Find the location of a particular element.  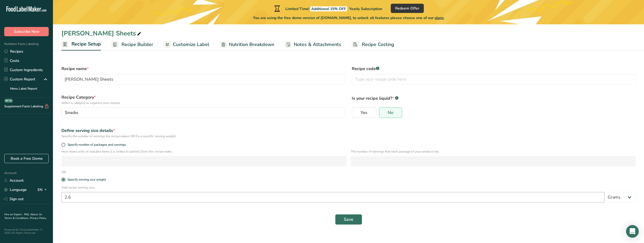

a: Recipe Costing is located at coordinates (373, 45).